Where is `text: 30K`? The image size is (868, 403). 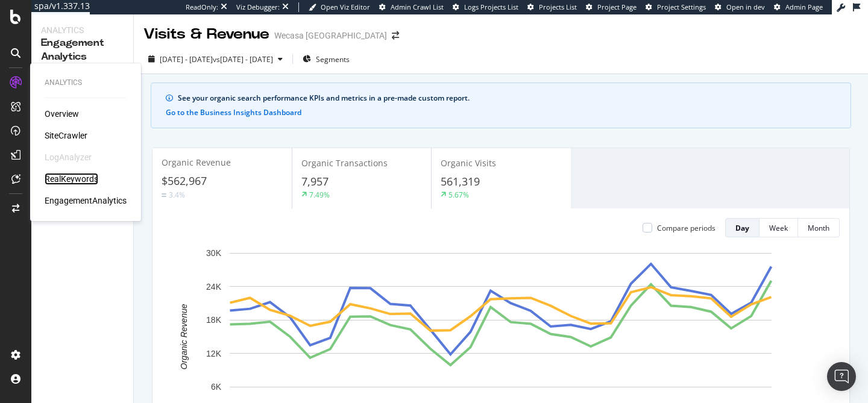 text: 30K is located at coordinates (214, 253).